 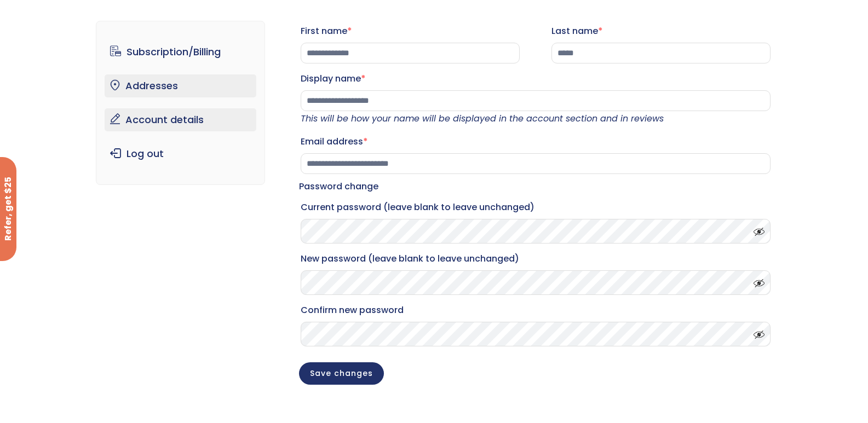 I want to click on legend: Password change, so click(x=338, y=187).